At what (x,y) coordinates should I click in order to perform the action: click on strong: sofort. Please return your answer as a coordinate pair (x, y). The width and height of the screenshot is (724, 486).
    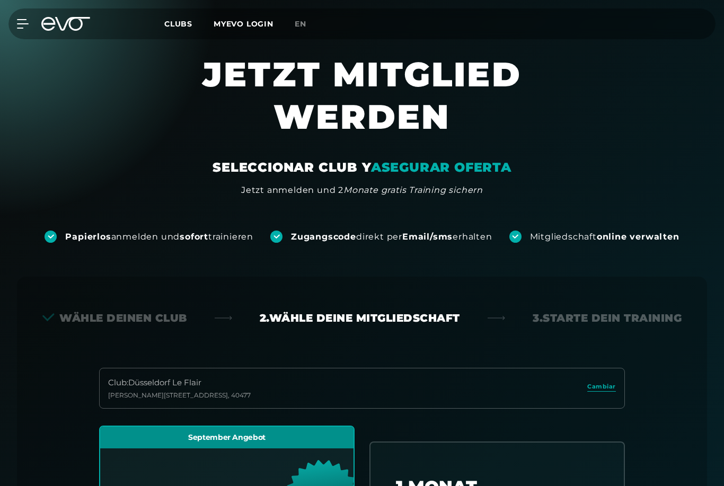
    Looking at the image, I should click on (194, 237).